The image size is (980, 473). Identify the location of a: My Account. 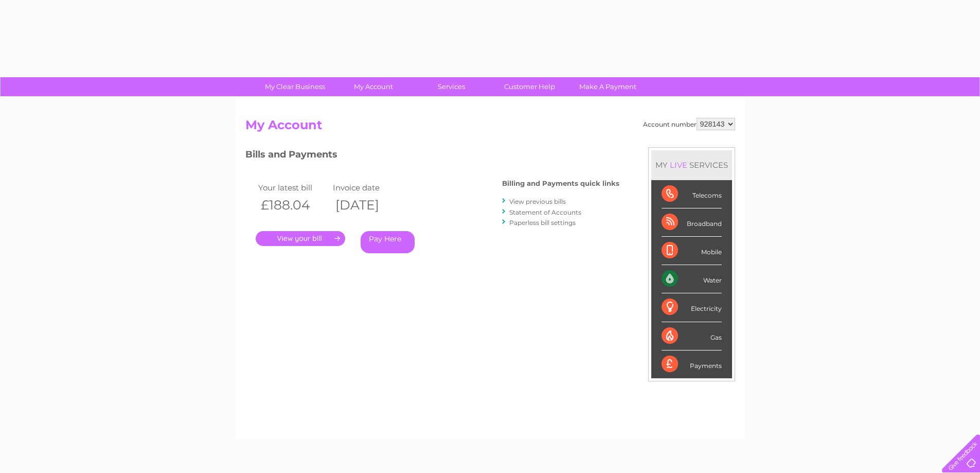
(373, 87).